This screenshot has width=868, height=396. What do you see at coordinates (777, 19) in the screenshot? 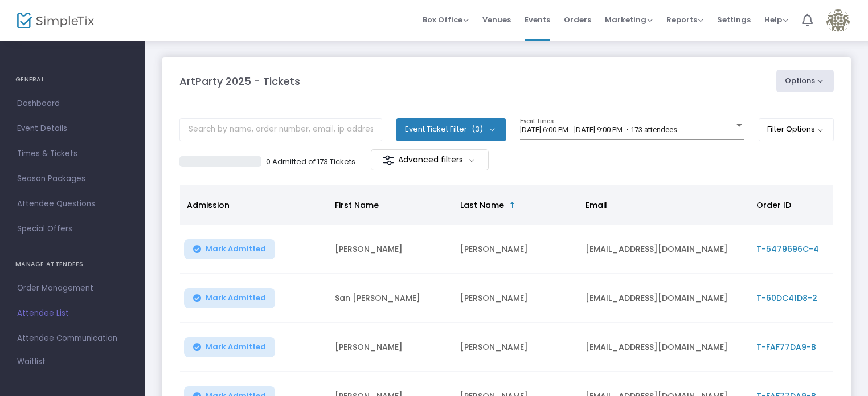
I see `span: Help` at bounding box center [777, 19].